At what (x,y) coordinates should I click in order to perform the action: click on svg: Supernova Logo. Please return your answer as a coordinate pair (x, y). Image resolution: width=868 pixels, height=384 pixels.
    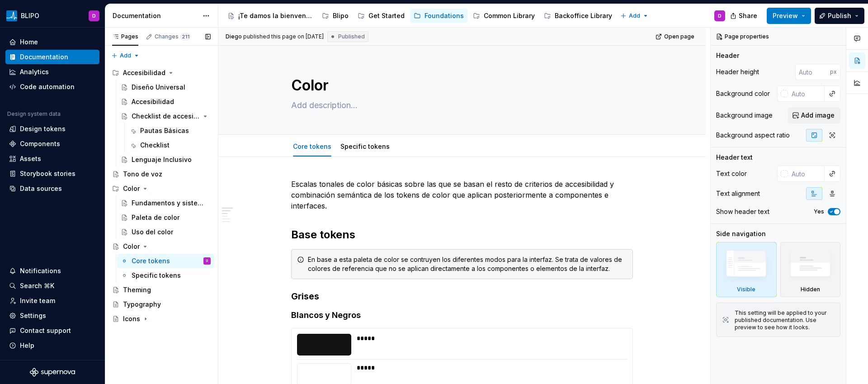
    Looking at the image, I should click on (52, 372).